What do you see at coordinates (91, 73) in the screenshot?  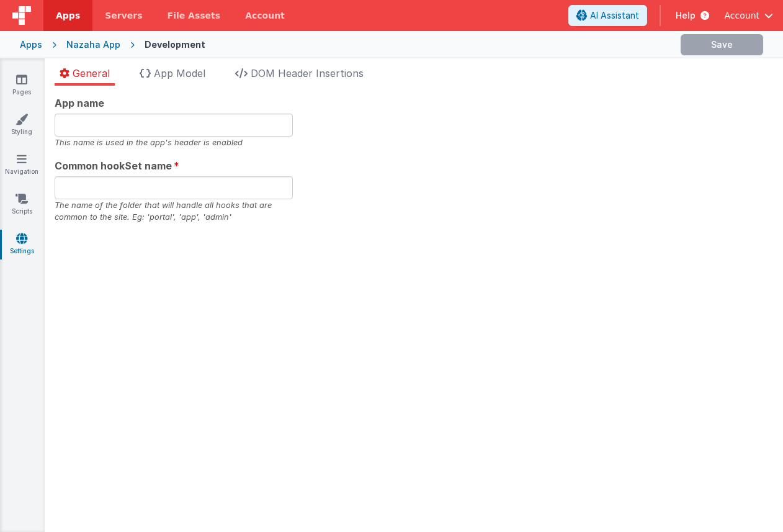 I see `span: General` at bounding box center [91, 73].